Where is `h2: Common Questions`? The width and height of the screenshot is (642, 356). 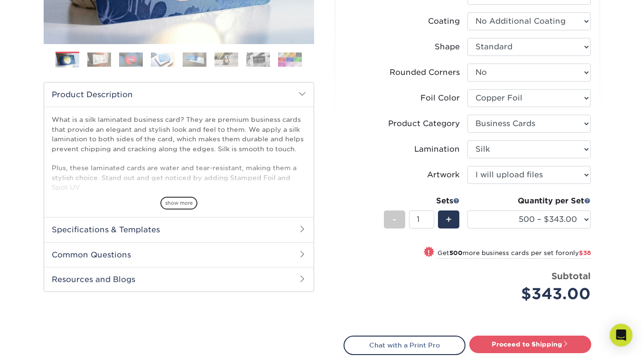
h2: Common Questions is located at coordinates (179, 255).